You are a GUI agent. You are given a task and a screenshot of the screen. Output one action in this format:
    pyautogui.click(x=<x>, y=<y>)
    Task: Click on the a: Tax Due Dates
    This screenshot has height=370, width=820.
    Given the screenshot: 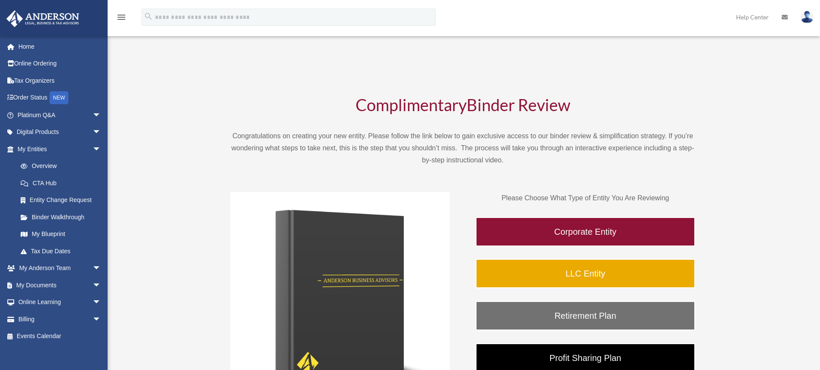 What is the action you would take?
    pyautogui.click(x=63, y=251)
    